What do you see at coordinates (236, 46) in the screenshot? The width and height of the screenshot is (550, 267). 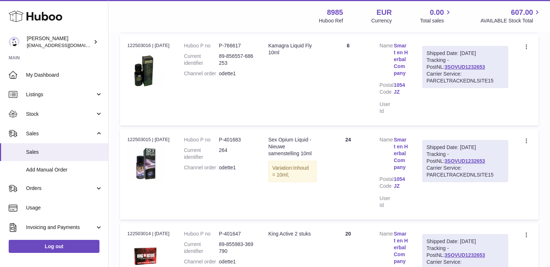 I see `dd: P-766617` at bounding box center [236, 46].